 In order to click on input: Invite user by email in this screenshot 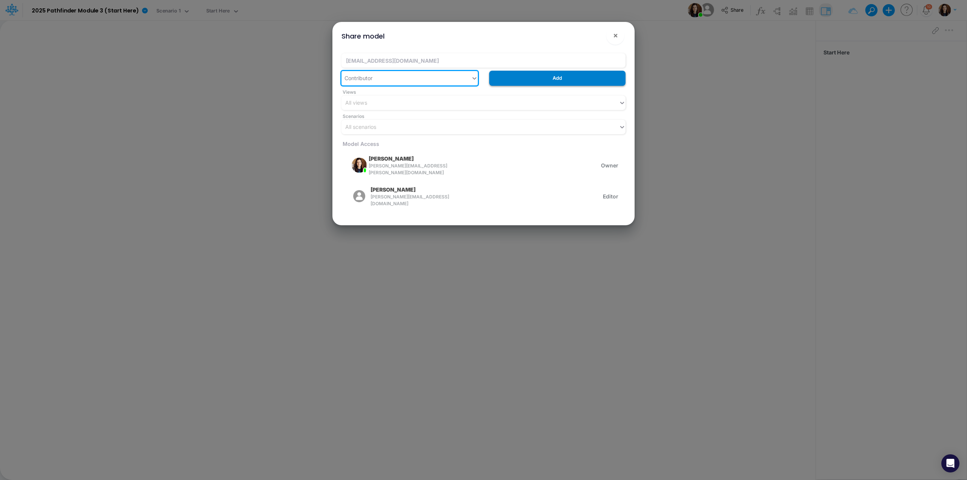, I will do `click(484, 60)`.